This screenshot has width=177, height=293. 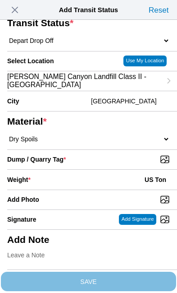 What do you see at coordinates (87, 23) in the screenshot?
I see `ion-label: Transit Status` at bounding box center [87, 23].